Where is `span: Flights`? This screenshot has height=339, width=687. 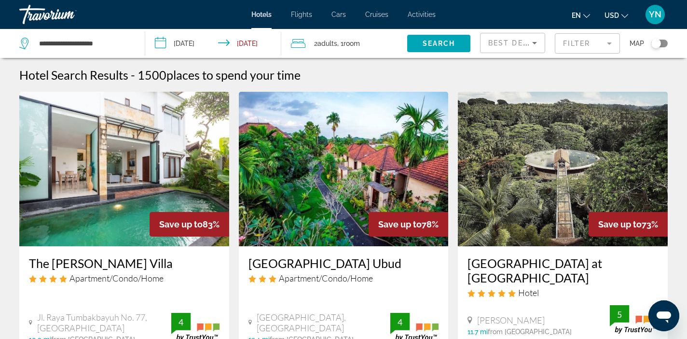 span: Flights is located at coordinates (302, 14).